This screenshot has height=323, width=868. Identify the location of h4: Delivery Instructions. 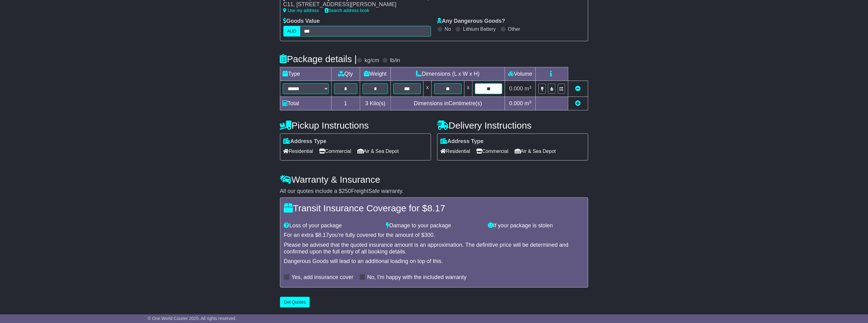
(513, 125).